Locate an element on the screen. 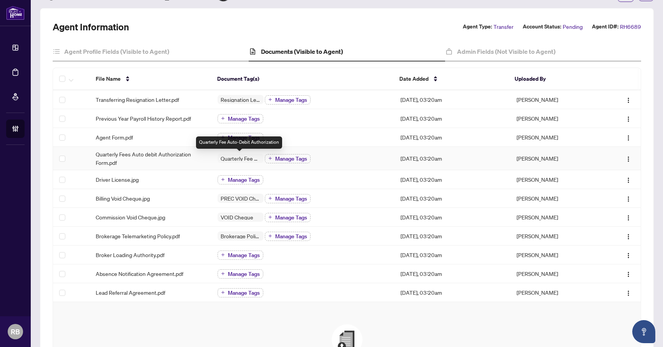 This screenshot has width=663, height=347. img: logo is located at coordinates (15, 13).